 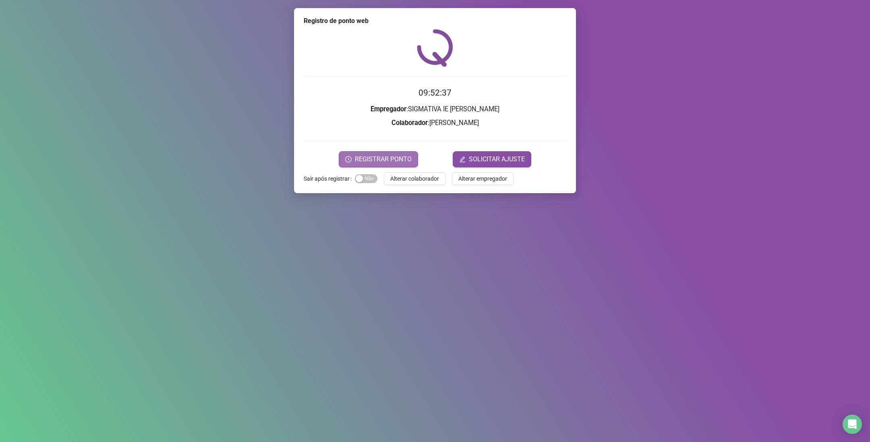 I want to click on span: Alterar empregador, so click(x=483, y=179).